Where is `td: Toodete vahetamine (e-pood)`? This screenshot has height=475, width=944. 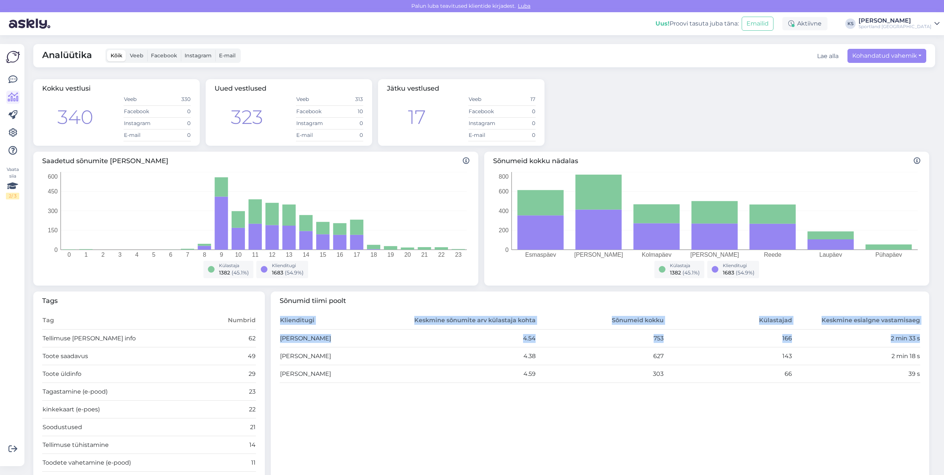
td: Toodete vahetamine (e-pood) is located at coordinates (122, 463).